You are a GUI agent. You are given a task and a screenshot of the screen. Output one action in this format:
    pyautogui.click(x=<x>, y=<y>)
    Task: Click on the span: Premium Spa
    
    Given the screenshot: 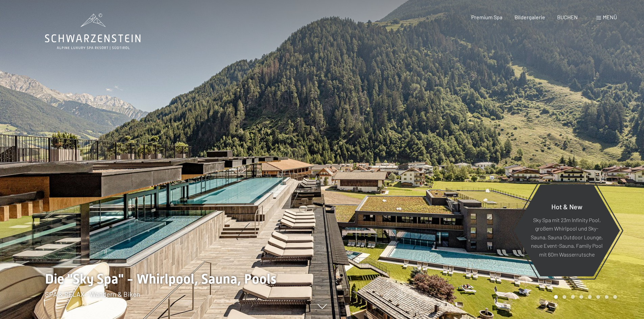 What is the action you would take?
    pyautogui.click(x=487, y=17)
    